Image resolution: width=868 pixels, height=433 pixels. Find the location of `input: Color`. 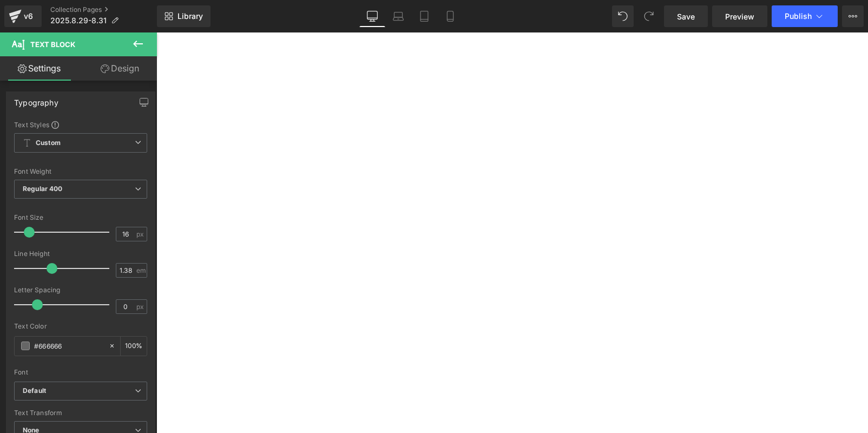

input: Color is located at coordinates (68, 346).